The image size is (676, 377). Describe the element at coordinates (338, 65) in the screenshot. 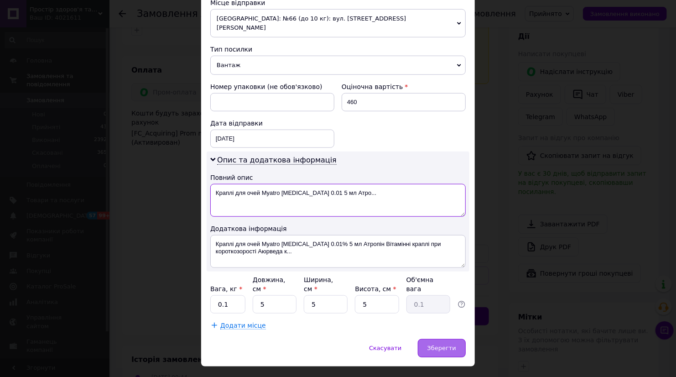

I see `span: Вантаж` at that location.